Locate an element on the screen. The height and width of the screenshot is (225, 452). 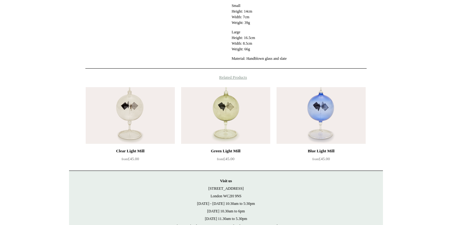
a: Clear Light Mill Clear Light Mill is located at coordinates (130, 115).